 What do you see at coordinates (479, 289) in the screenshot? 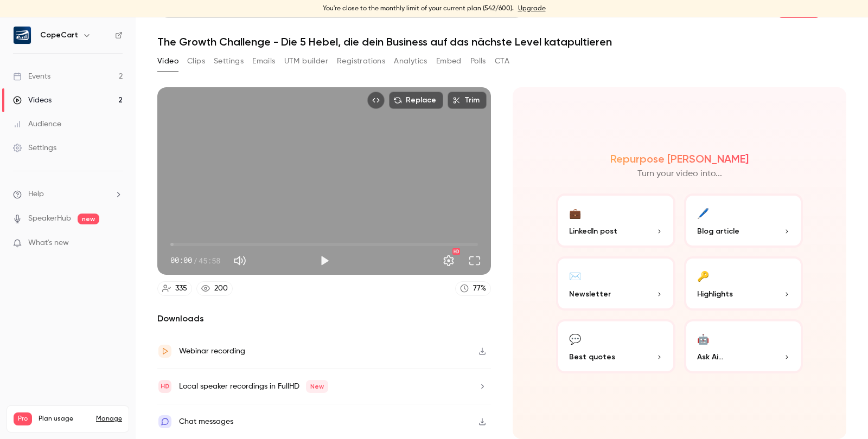
I see `div: 77 %` at bounding box center [479, 289].